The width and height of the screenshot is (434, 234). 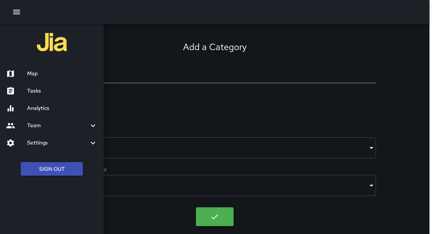 What do you see at coordinates (62, 108) in the screenshot?
I see `h6: Analytics` at bounding box center [62, 108].